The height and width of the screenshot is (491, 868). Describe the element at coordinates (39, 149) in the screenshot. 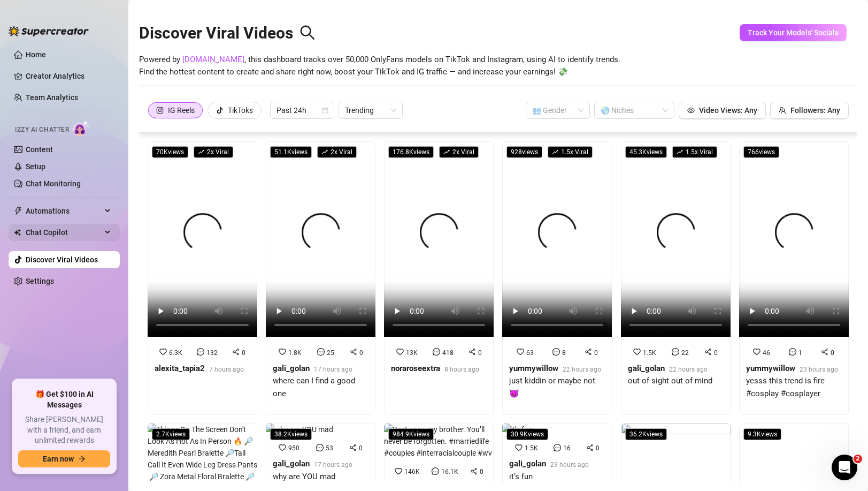

I see `a: Content` at that location.